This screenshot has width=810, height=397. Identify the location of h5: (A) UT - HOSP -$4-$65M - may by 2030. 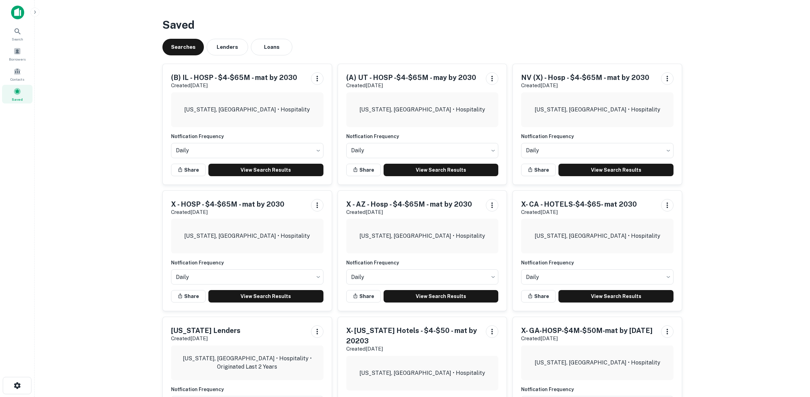
(411, 77).